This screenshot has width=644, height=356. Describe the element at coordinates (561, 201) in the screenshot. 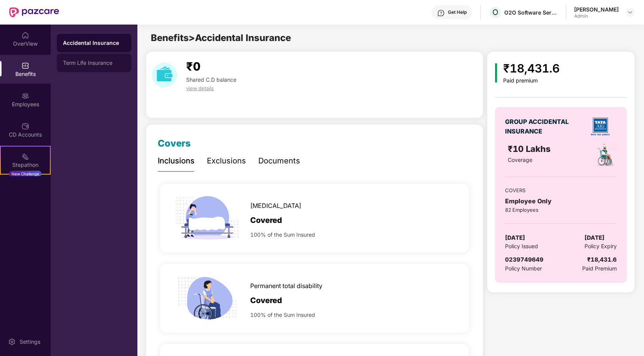

I see `div: Employee Only` at that location.